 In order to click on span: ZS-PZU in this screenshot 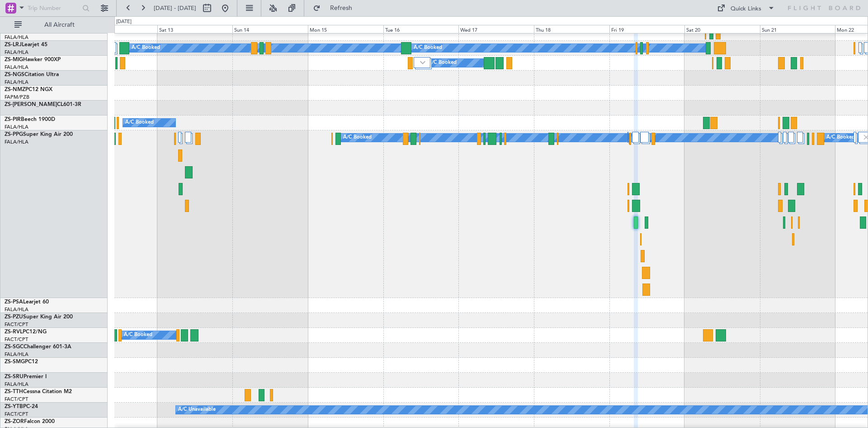, I will do `click(14, 317)`.